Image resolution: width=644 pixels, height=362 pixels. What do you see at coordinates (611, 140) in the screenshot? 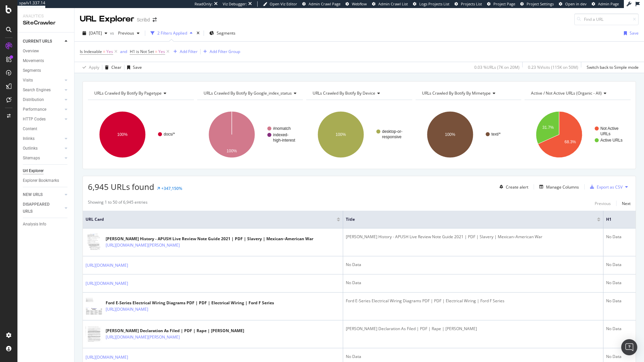
I see `text: Active URLs` at bounding box center [611, 140].